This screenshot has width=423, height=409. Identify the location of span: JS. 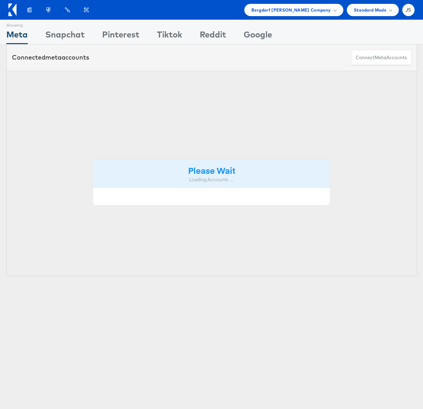
(408, 10).